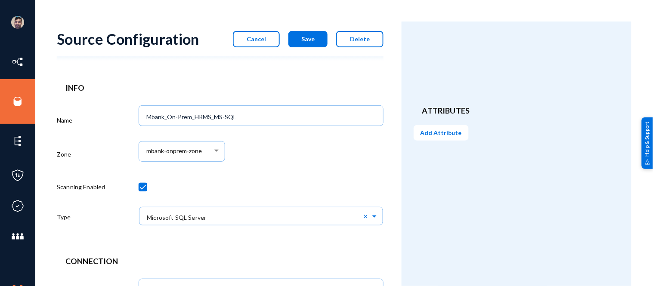 This screenshot has width=653, height=286. What do you see at coordinates (18, 176) in the screenshot?
I see `img: icon-policies.svg` at bounding box center [18, 176].